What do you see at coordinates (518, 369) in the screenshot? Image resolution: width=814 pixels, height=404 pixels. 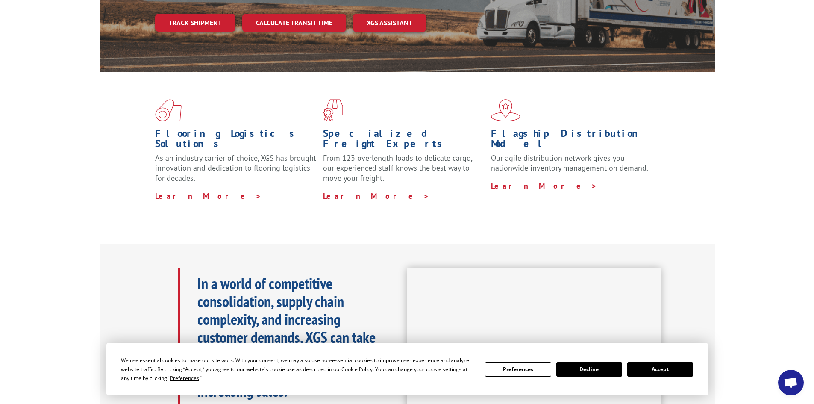 I see `button: Preferences` at bounding box center [518, 369].